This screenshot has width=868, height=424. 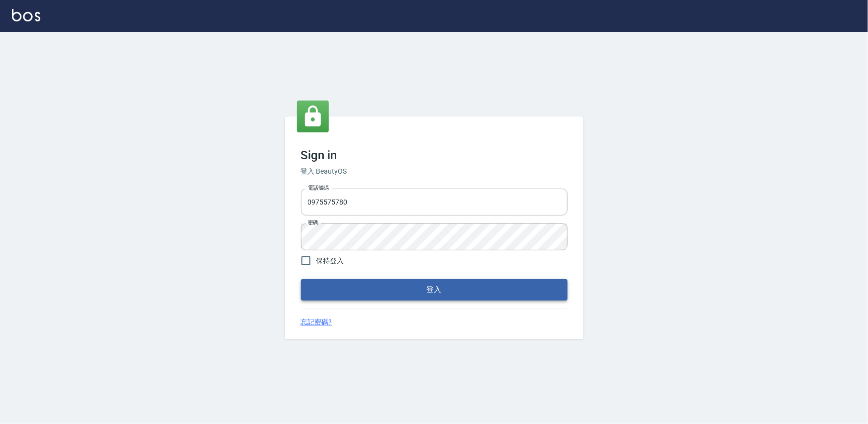 I want to click on h3: Sign in, so click(x=434, y=155).